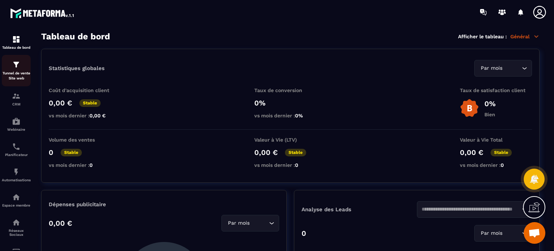 This screenshot has width=554, height=251. I want to click on span: 0,00 €, so click(97, 115).